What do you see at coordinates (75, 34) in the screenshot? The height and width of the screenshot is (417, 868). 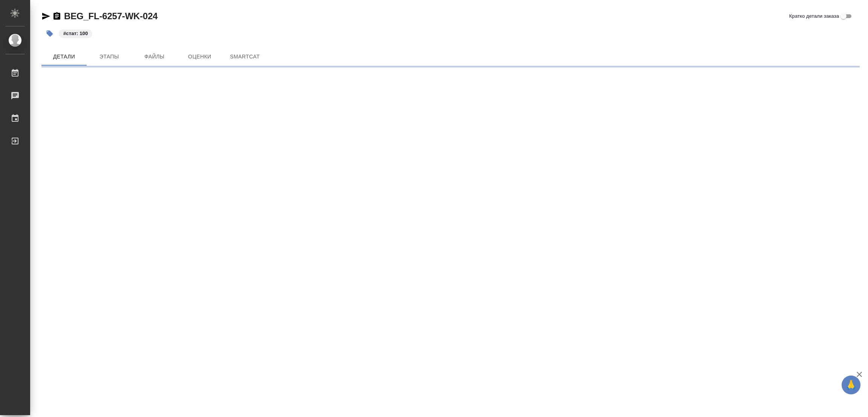 I see `p: #стат: 100` at bounding box center [75, 34].